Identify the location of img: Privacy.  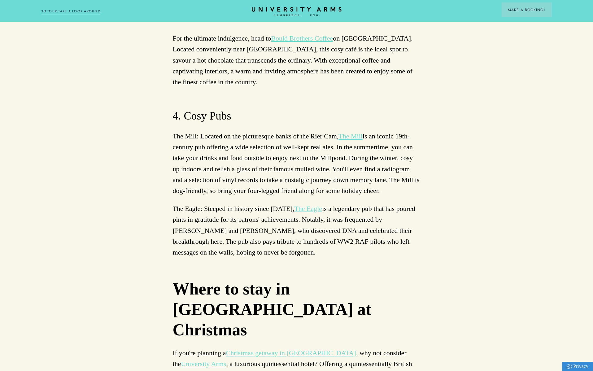
(569, 366).